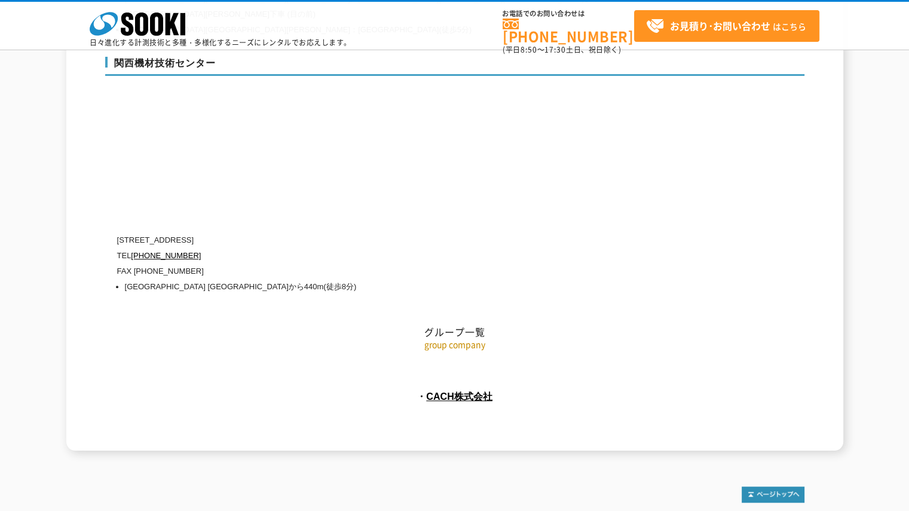 This screenshot has width=909, height=511. What do you see at coordinates (529, 50) in the screenshot?
I see `span: 8:50` at bounding box center [529, 50].